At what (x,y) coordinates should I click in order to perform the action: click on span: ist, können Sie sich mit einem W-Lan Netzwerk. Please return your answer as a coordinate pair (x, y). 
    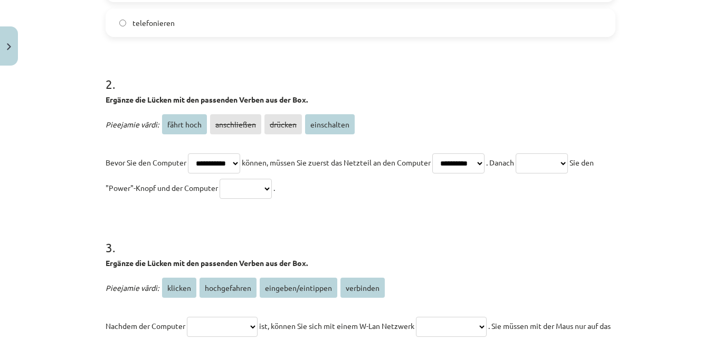
    Looking at the image, I should click on (337, 325).